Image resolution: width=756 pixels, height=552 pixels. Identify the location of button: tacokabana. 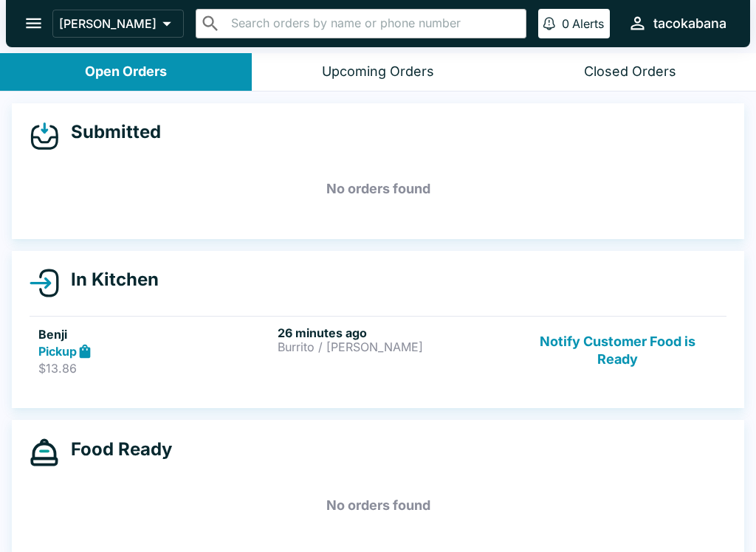
(678, 23).